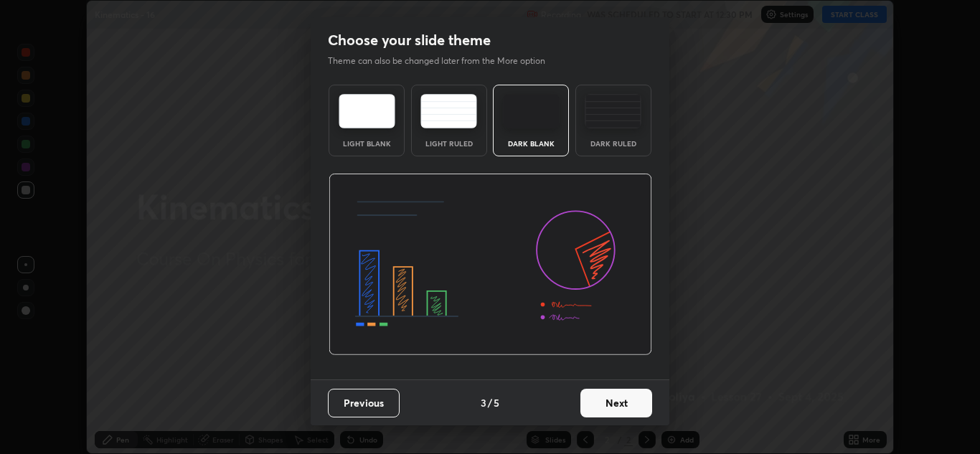 The width and height of the screenshot is (980, 454). What do you see at coordinates (612, 111) in the screenshot?
I see `img: darkRuledTheme.de295e13.svg` at bounding box center [612, 111].